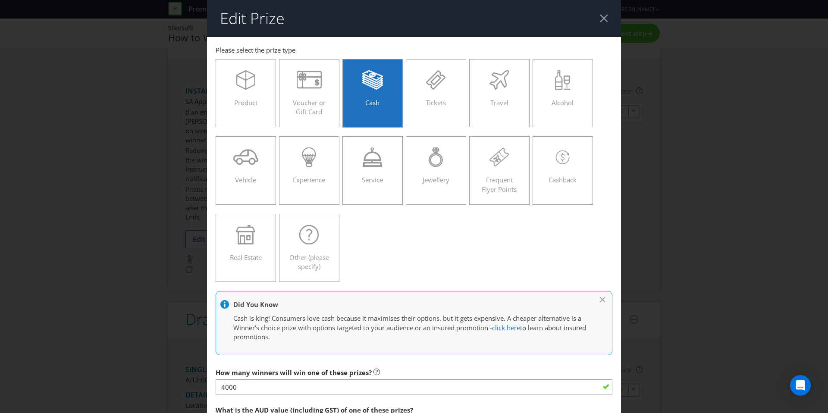 The image size is (828, 413). Describe the element at coordinates (563, 103) in the screenshot. I see `span: Alcohol` at that location.